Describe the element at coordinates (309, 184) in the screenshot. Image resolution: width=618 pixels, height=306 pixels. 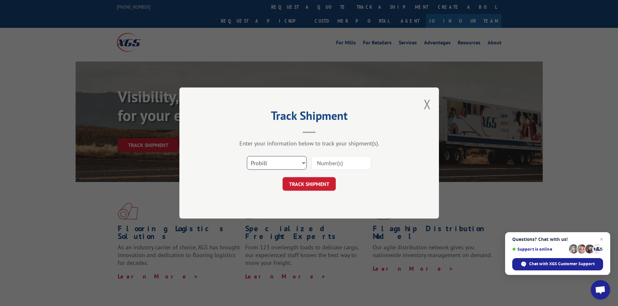
I see `button: TRACK SHIPMENT` at that location.